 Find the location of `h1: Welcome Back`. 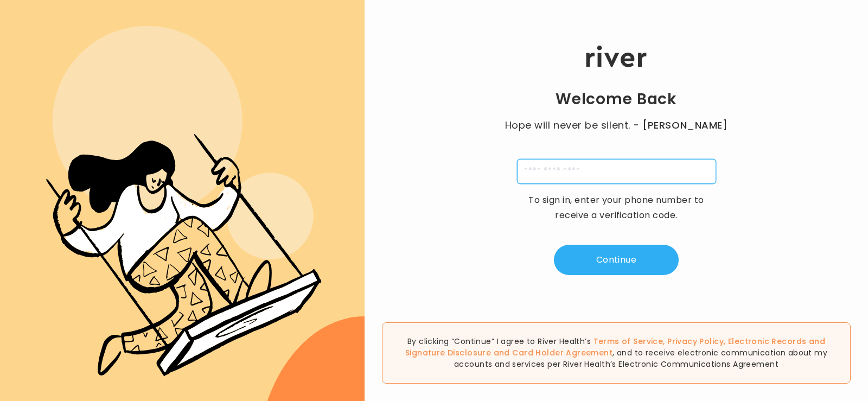

h1: Welcome Back is located at coordinates (616, 99).